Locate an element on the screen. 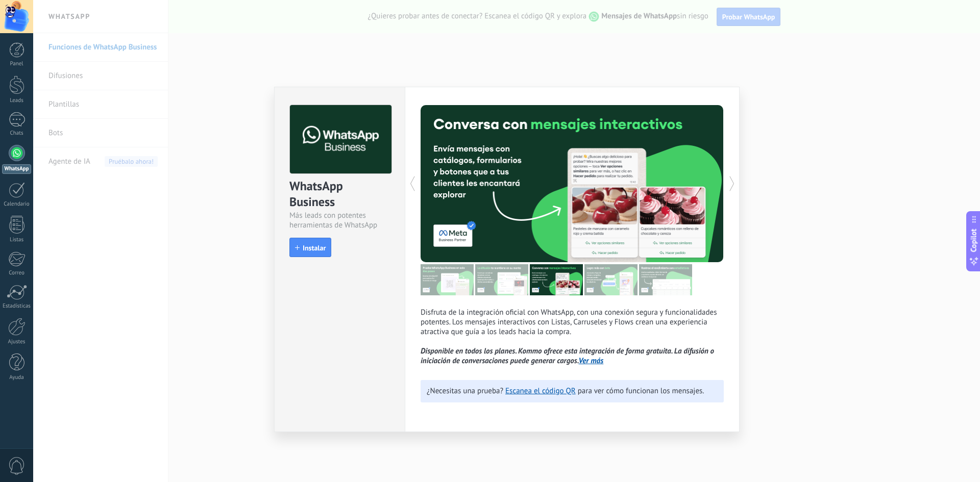  p: Disfruta de la integración oficial con WhatsApp, con una conexión segura y funcionalidades potent... is located at coordinates (572, 337).